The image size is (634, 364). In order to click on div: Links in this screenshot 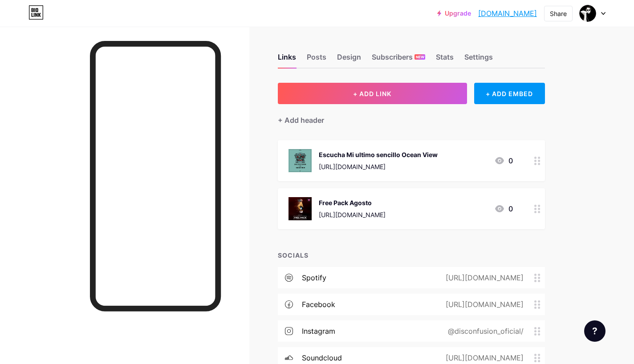, I will do `click(287, 60)`.